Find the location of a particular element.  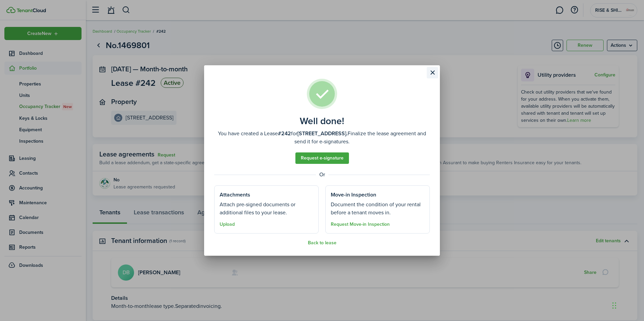

b: #242 is located at coordinates (284, 133).